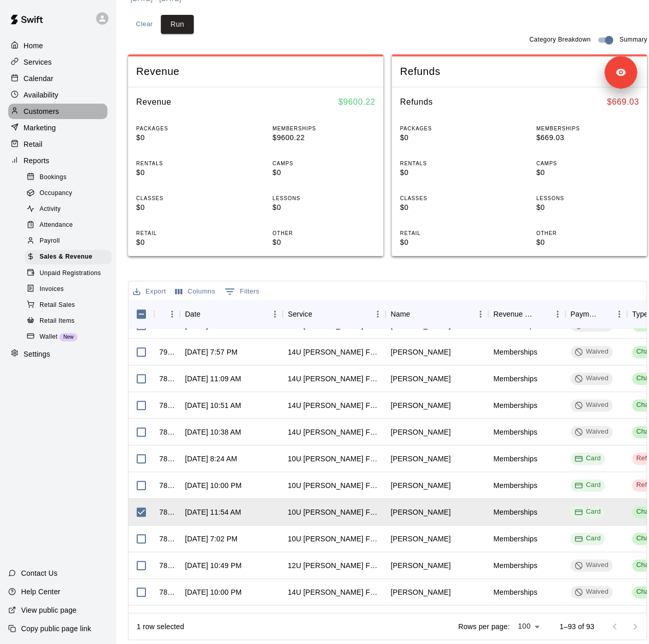 The image size is (649, 644). I want to click on span: Retail Items, so click(57, 321).